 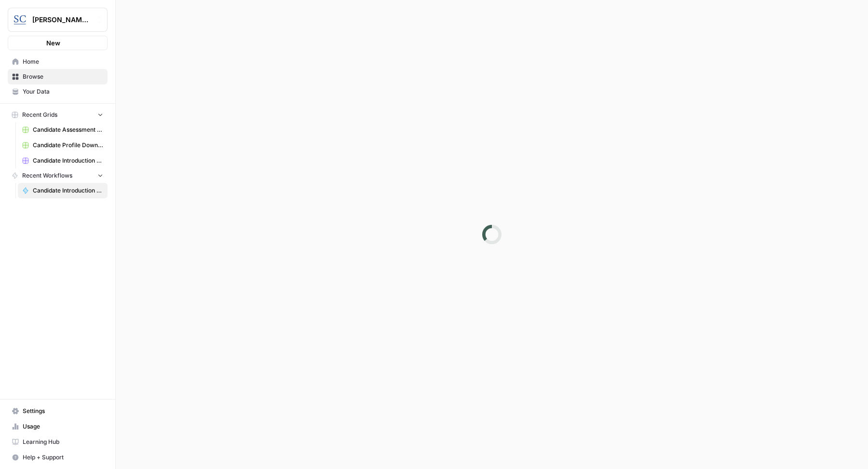 What do you see at coordinates (53, 43) in the screenshot?
I see `span: New` at bounding box center [53, 43].